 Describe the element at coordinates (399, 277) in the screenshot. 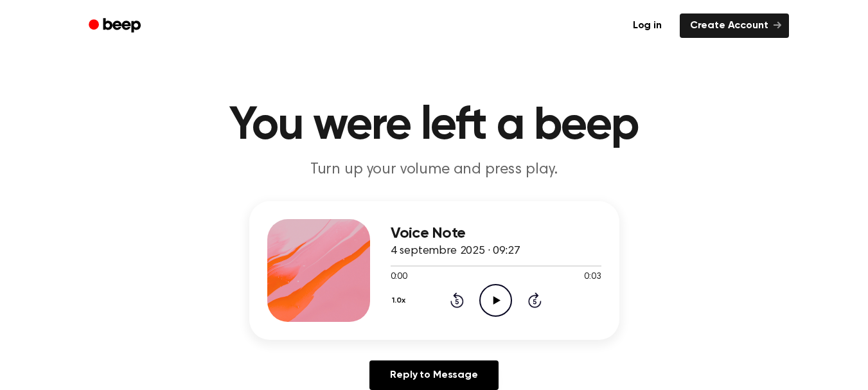

I see `span: 0:00` at that location.